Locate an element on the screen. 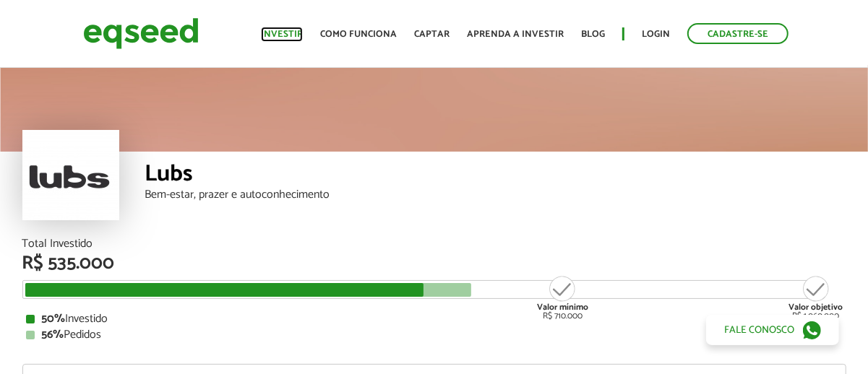  strong: Valor objetivo is located at coordinates (815, 307).